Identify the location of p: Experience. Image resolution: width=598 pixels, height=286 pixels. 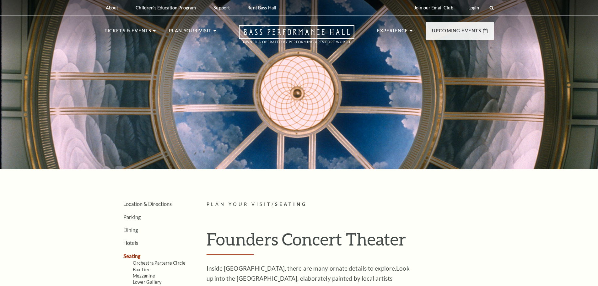
(393, 33).